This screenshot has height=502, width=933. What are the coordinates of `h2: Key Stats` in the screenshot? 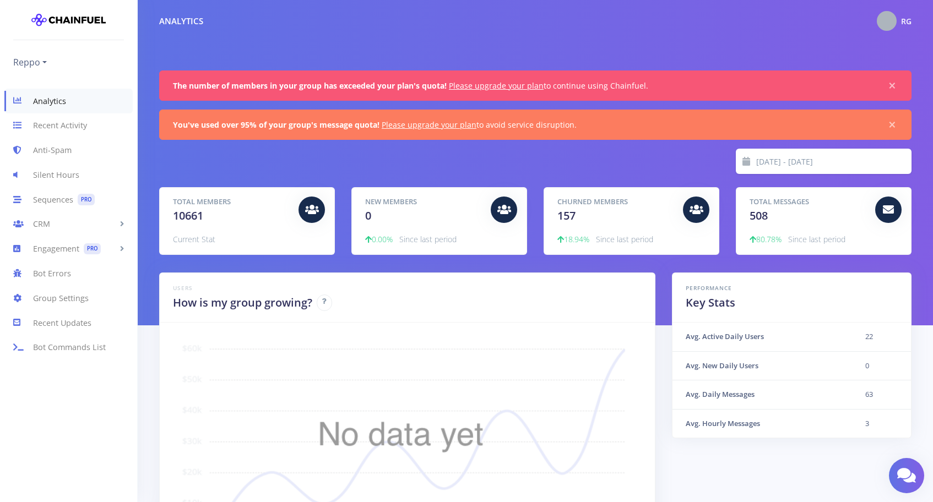 It's located at (791, 303).